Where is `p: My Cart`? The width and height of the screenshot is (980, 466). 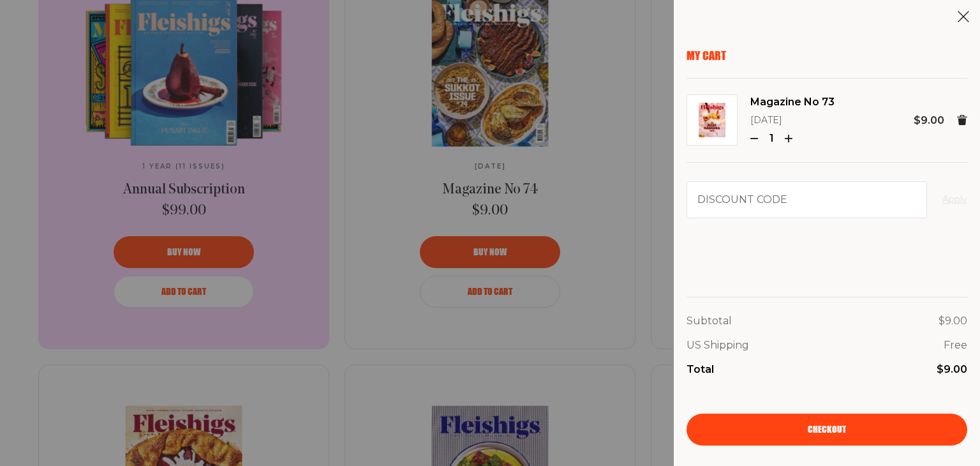 p: My Cart is located at coordinates (827, 55).